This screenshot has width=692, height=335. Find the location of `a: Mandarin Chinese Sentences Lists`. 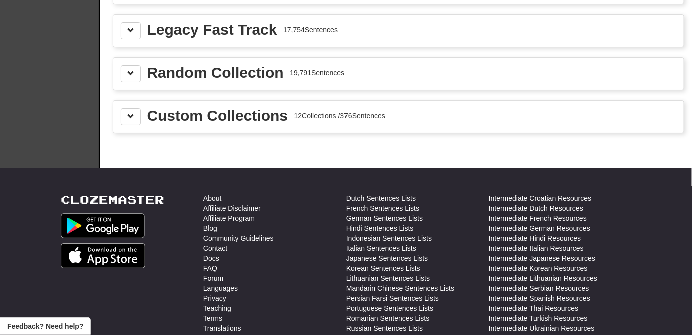

a: Mandarin Chinese Sentences Lists is located at coordinates (400, 289).